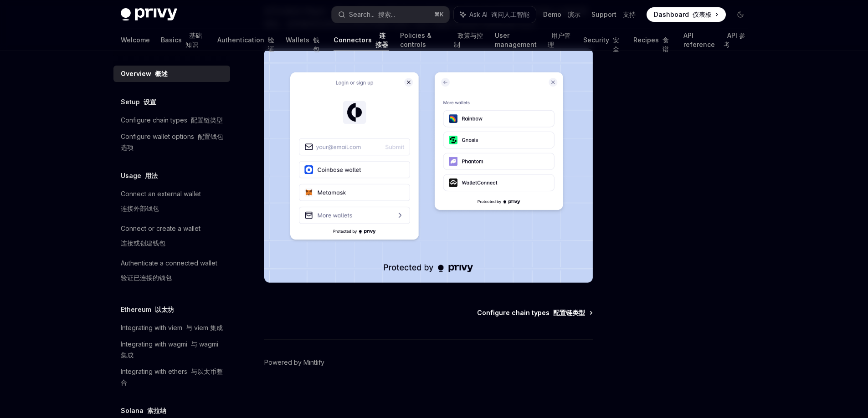  I want to click on font: 用户管理, so click(559, 39).